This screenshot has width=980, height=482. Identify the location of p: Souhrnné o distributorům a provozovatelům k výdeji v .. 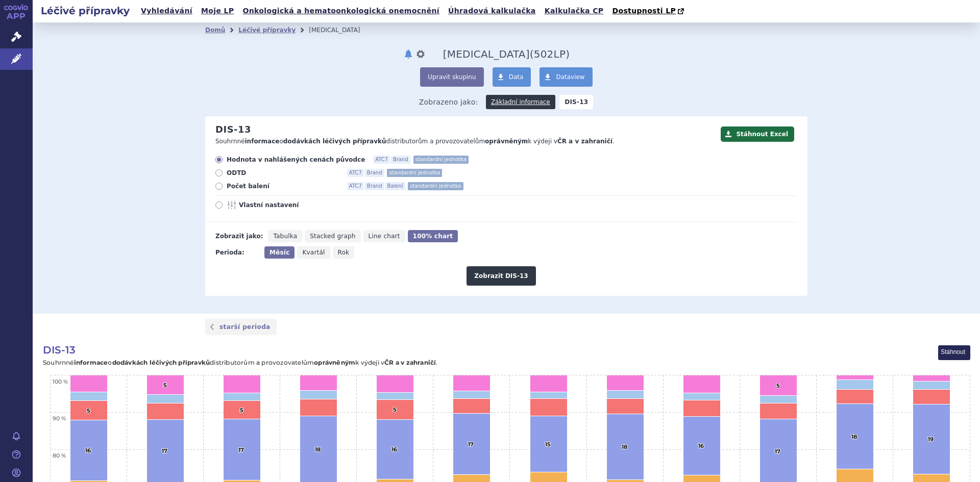
(465, 142).